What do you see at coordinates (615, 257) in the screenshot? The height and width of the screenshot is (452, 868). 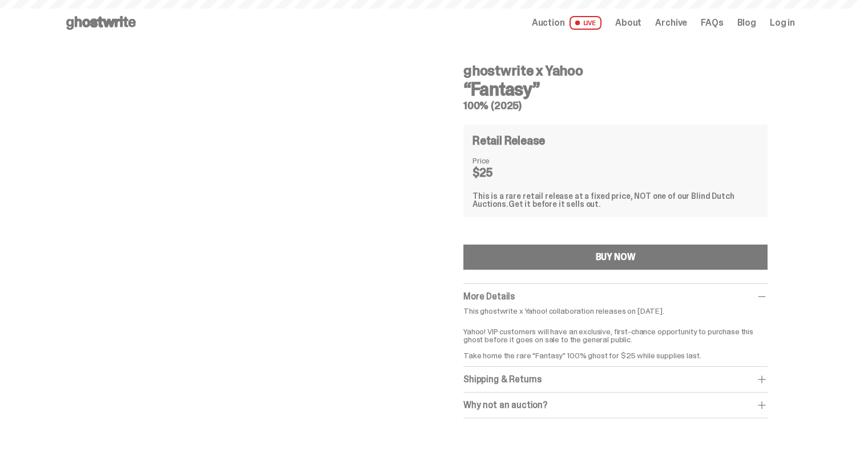 I see `button: BUY NOW` at bounding box center [615, 257].